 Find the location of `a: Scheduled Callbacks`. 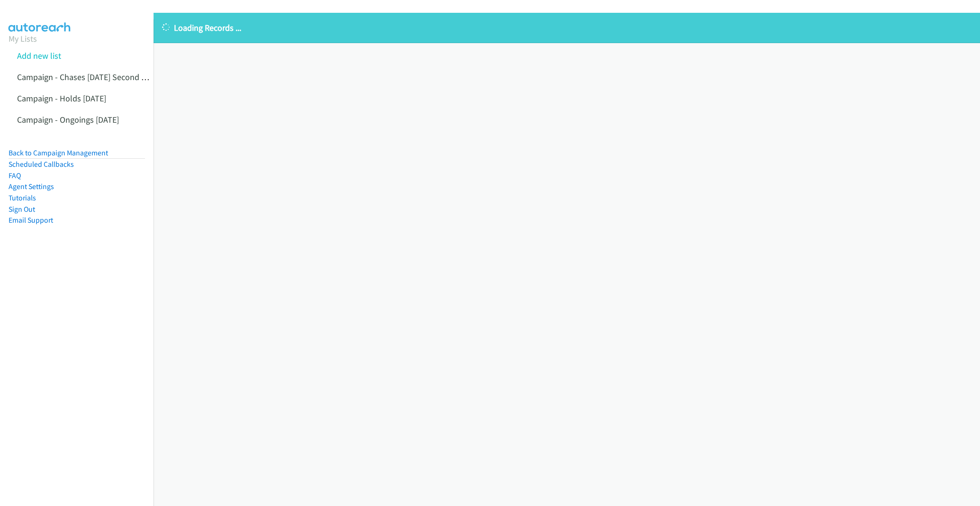

a: Scheduled Callbacks is located at coordinates (41, 164).